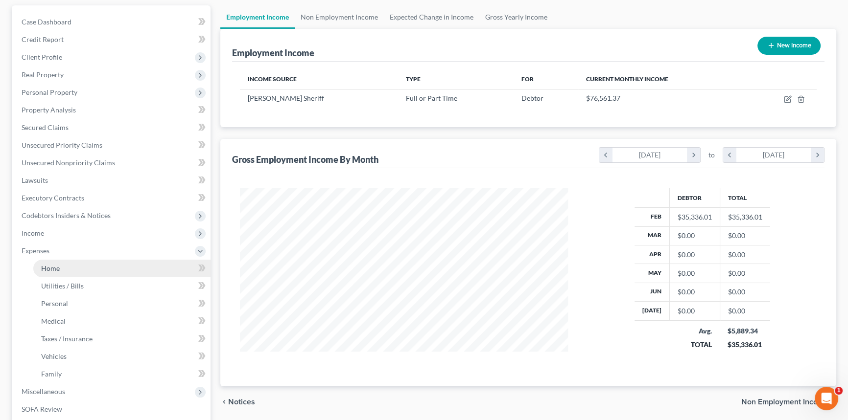 The width and height of the screenshot is (848, 420). I want to click on span: Unsecured Nonpriority Claims, so click(68, 162).